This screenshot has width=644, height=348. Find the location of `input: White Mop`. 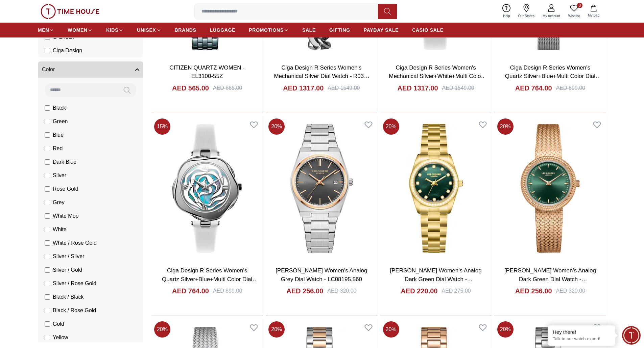

input: White Mop is located at coordinates (47, 216).